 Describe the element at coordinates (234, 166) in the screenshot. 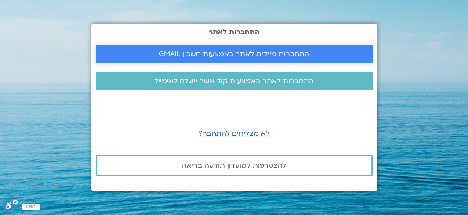

I see `a: להצטרפות למועדון תודעה בריאה` at that location.